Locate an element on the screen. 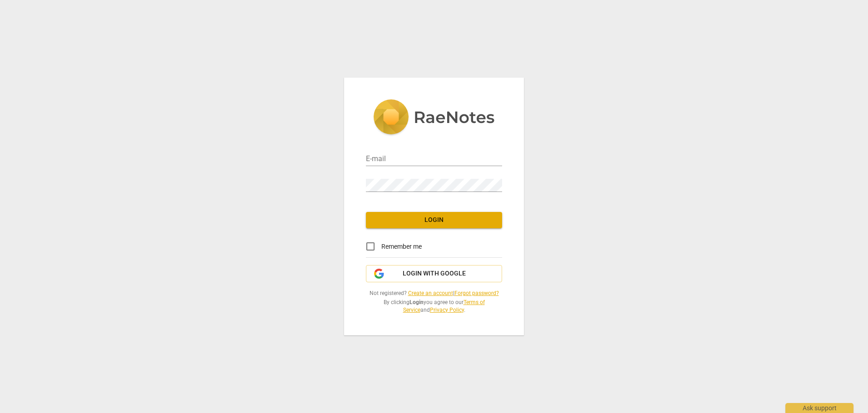  button: Login is located at coordinates (434, 220).